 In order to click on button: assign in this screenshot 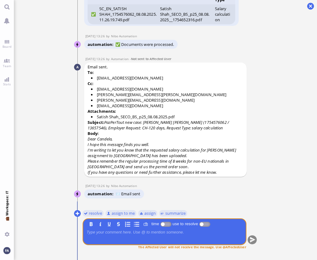, I will do `click(147, 213)`.